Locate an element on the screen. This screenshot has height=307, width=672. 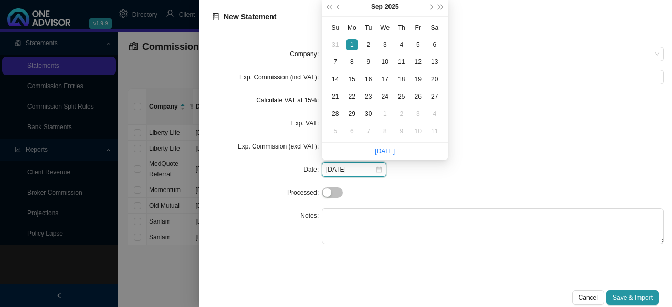
div: 23 is located at coordinates (368, 97).